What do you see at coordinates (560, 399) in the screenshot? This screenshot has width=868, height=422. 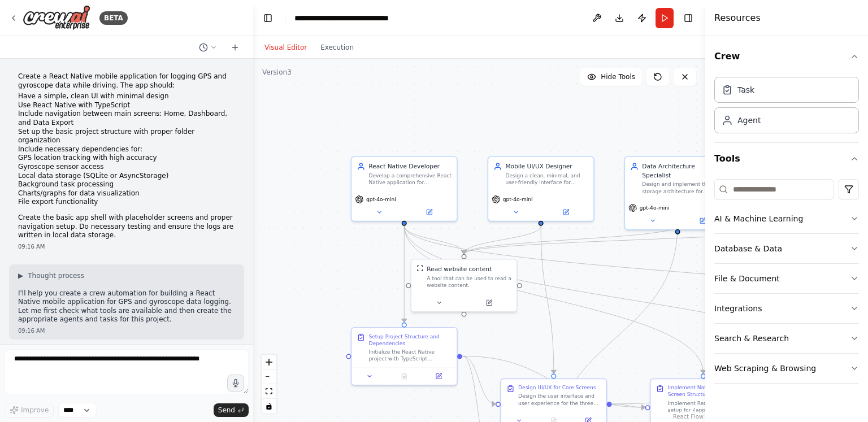 I see `div: Design the user interface and user experience for the three core screens of {app_name}: Home scre...` at bounding box center [560, 399].